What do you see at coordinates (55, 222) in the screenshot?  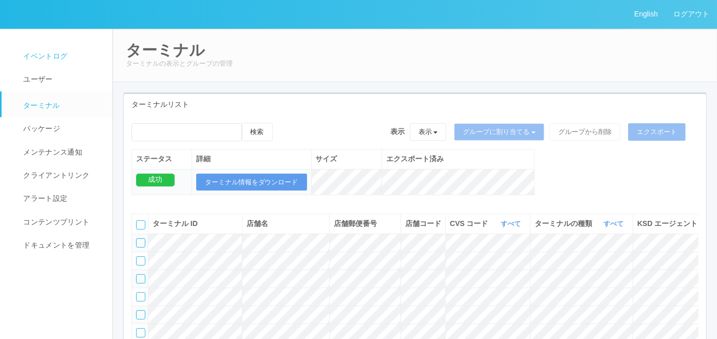 I see `span: コンテンツプリント` at bounding box center [55, 222].